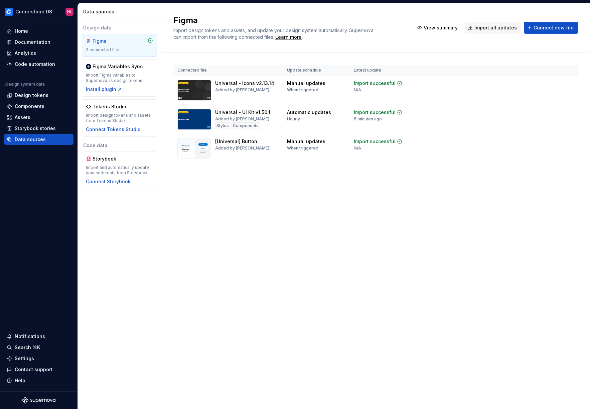 The width and height of the screenshot is (590, 409). What do you see at coordinates (309, 112) in the screenshot?
I see `div: Automatic updates` at bounding box center [309, 112].